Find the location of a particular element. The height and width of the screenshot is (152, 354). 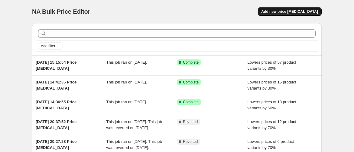

span: Lowers prices of 12 product variants by 70% is located at coordinates (272, 125).